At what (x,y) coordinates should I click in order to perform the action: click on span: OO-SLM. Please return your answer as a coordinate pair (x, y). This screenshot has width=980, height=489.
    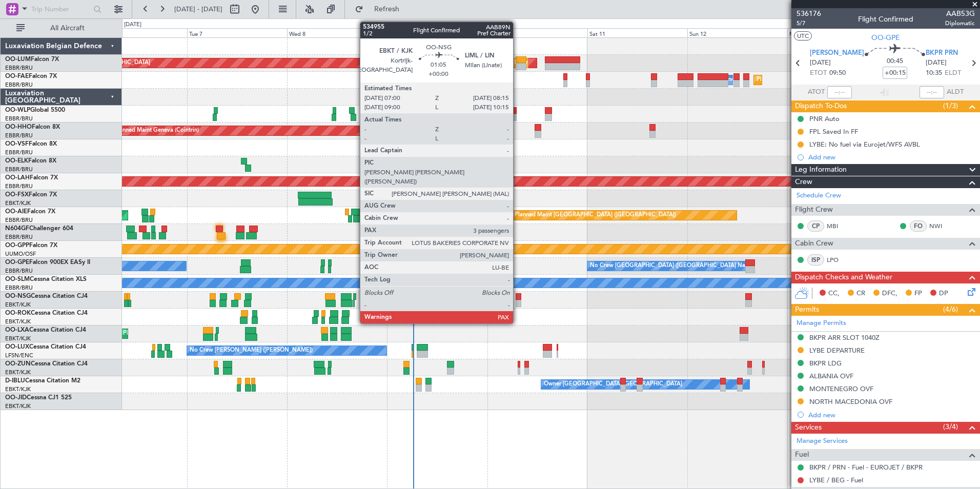
    Looking at the image, I should click on (17, 280).